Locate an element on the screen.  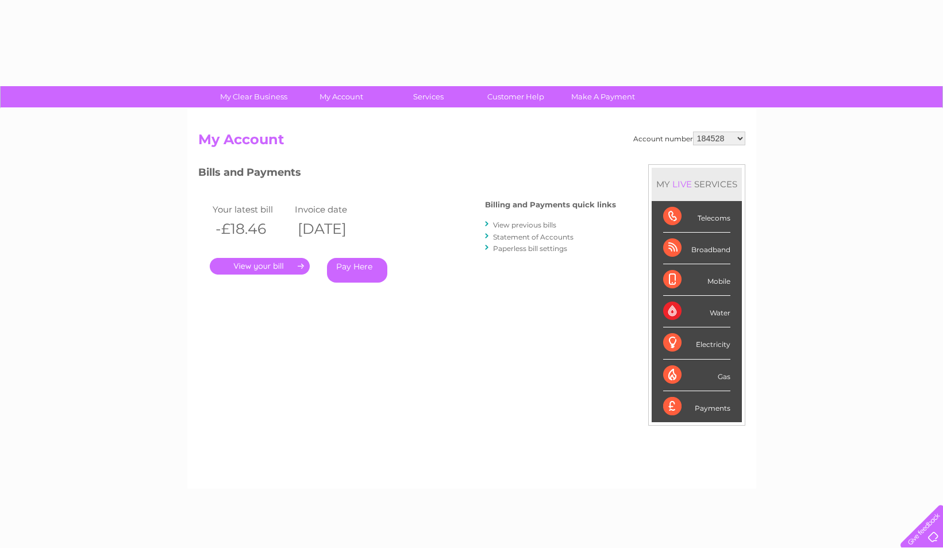
div: Electricity is located at coordinates (697, 343).